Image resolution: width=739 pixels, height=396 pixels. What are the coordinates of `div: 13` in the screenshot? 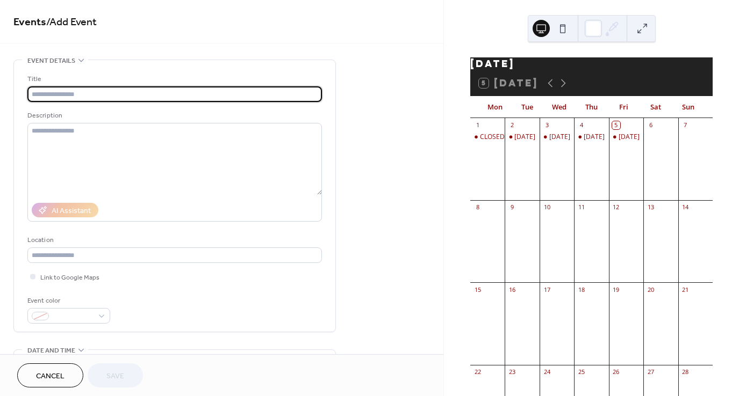 It's located at (650, 207).